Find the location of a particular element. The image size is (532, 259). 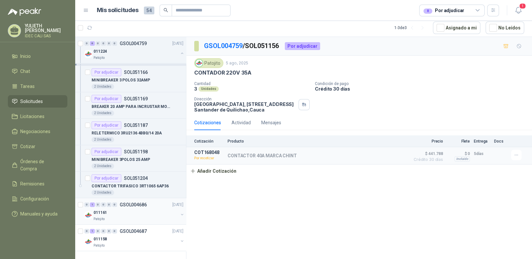

p: 011161 is located at coordinates (100, 213).